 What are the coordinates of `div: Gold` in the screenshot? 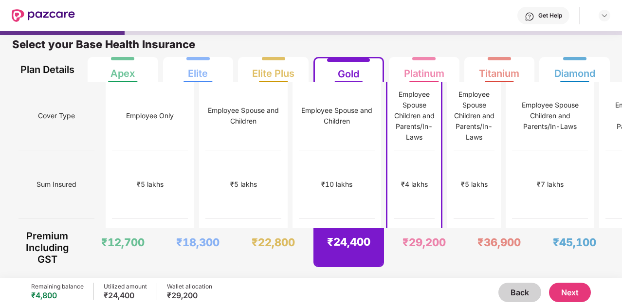 It's located at (348, 70).